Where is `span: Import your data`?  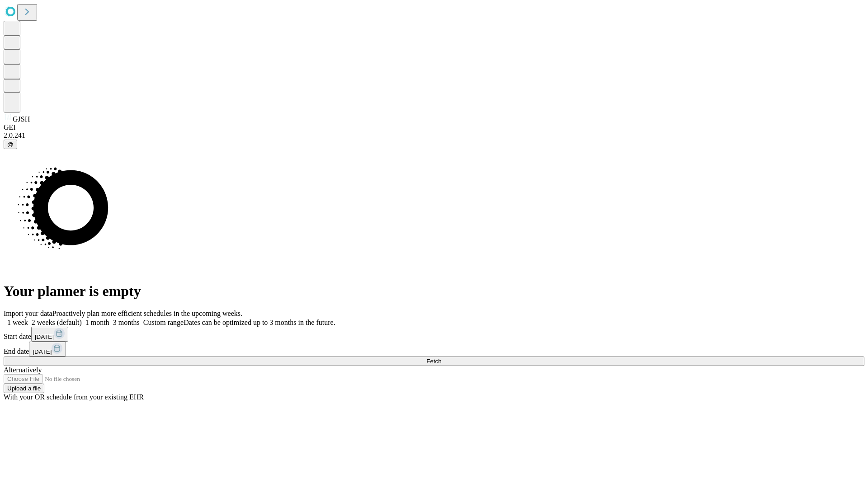 span: Import your data is located at coordinates (28, 313).